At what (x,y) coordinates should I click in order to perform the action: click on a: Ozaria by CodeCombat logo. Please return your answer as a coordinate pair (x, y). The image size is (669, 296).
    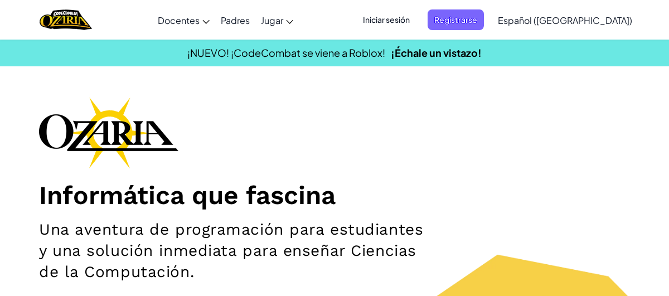
    Looking at the image, I should click on (65, 20).